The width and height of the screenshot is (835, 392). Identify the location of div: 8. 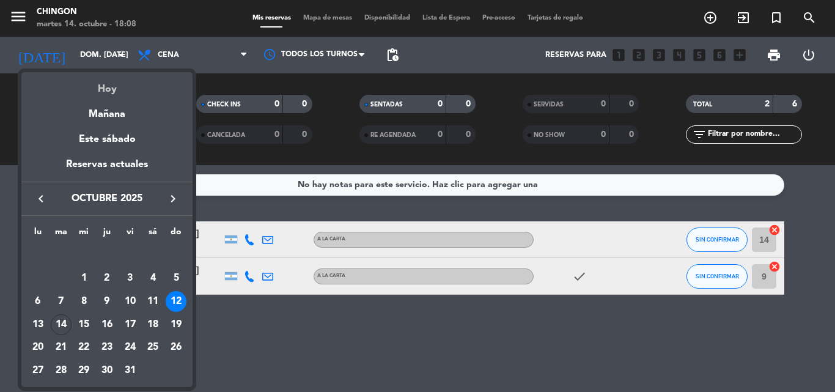
(84, 301).